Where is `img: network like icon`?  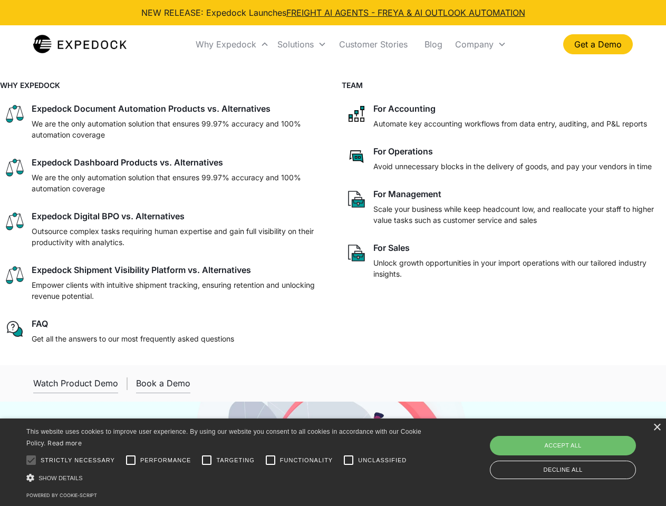
img: network like icon is located at coordinates (356, 114).